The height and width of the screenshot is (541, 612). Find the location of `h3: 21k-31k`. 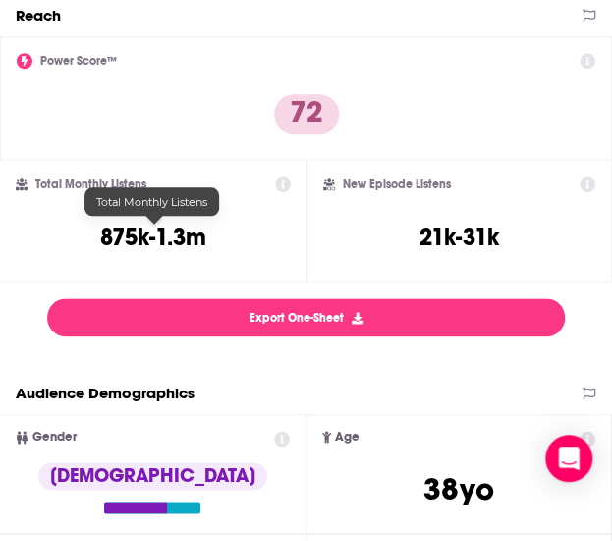

h3: 21k-31k is located at coordinates (459, 237).